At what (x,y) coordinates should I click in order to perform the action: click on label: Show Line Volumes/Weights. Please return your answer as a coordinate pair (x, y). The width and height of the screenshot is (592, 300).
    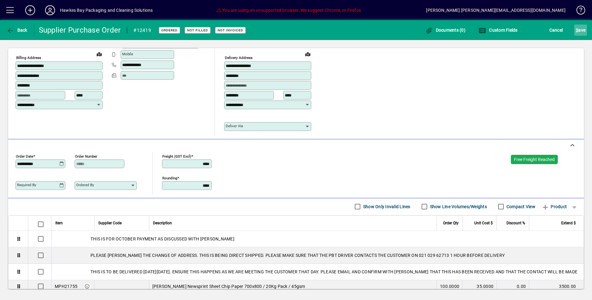
    Looking at the image, I should click on (457, 207).